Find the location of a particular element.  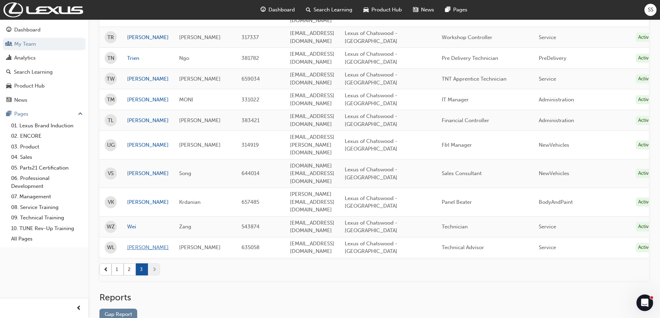

span: 331022 is located at coordinates (250, 100).